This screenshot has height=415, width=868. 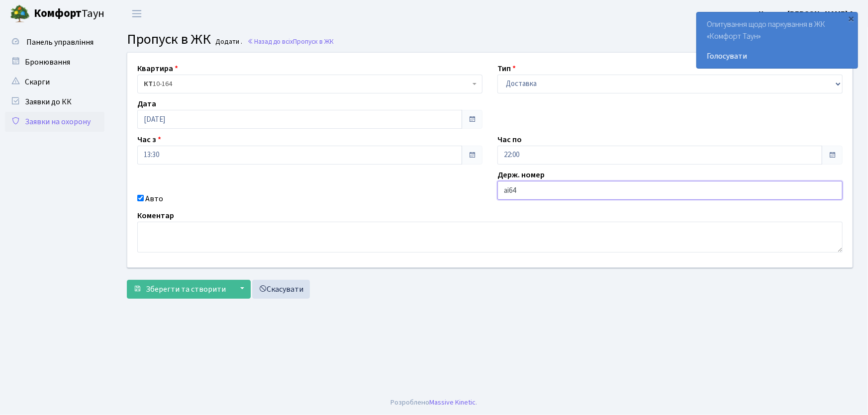 What do you see at coordinates (149, 140) in the screenshot?
I see `label: Час з` at bounding box center [149, 140].